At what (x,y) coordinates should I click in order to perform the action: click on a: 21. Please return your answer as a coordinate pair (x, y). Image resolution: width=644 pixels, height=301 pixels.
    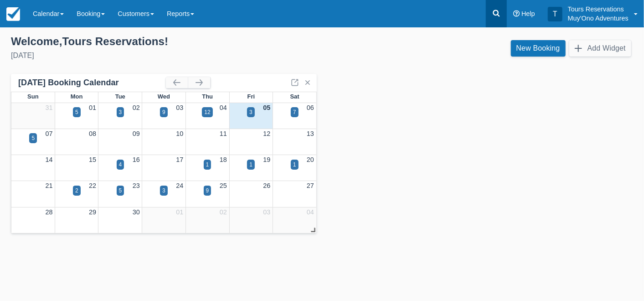
    Looking at the image, I should click on (49, 186).